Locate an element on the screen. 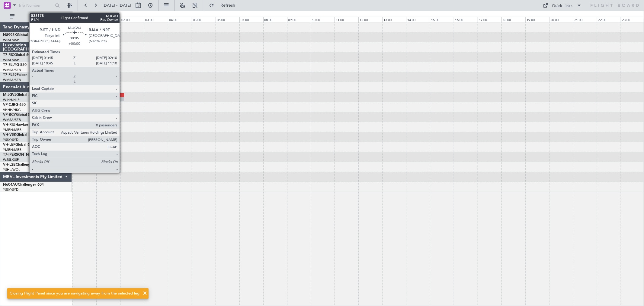 This screenshot has width=644, height=306. a: VH-RIUHawker 800XP is located at coordinates (22, 125).